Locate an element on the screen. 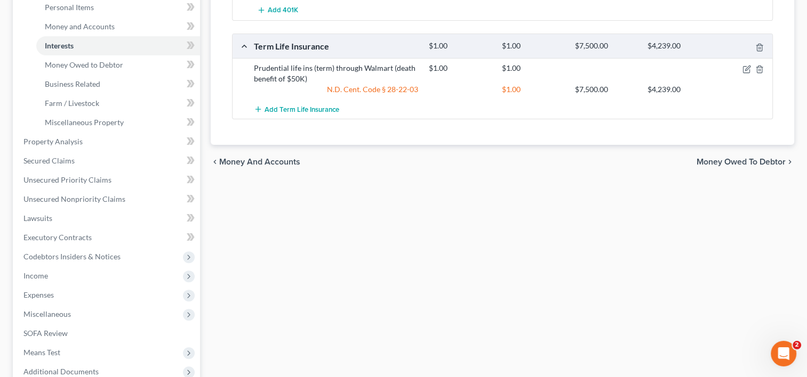  span: Executory Contracts is located at coordinates (58, 237).